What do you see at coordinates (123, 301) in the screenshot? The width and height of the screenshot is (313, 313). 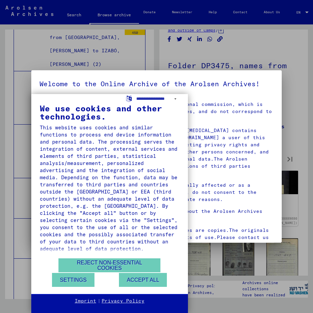 I see `a: Privacy Policy` at bounding box center [123, 301].